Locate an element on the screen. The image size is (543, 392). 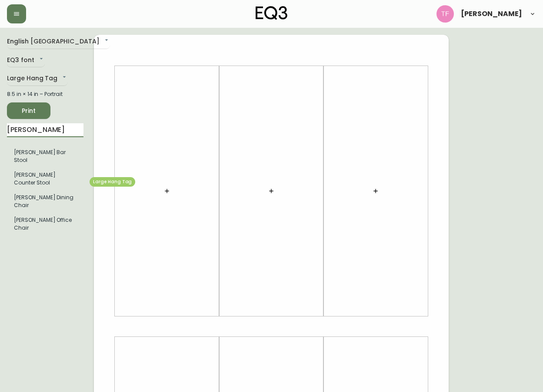
div: EQ3 font is located at coordinates (26, 61).